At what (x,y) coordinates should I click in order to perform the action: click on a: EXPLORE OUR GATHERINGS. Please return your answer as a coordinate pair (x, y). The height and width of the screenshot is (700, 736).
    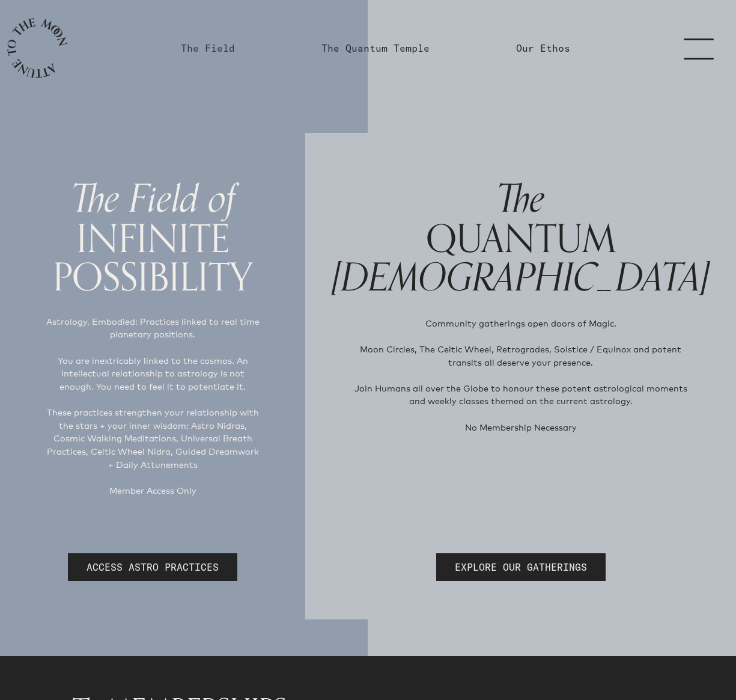
    Looking at the image, I should click on (521, 567).